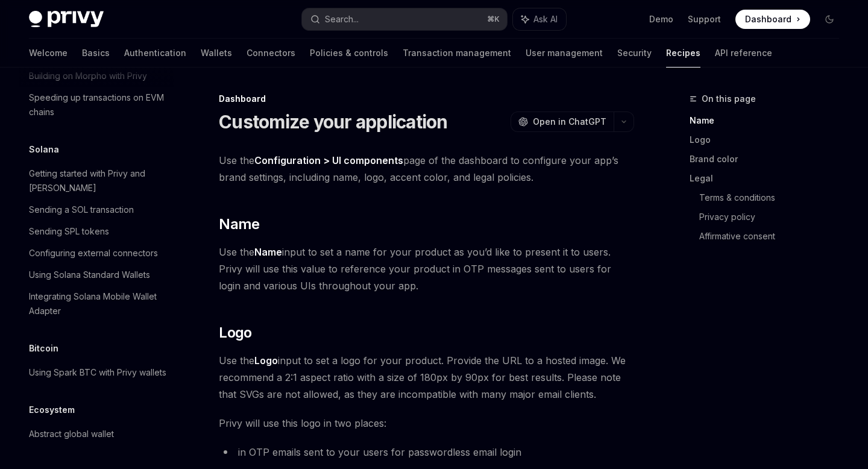  Describe the element at coordinates (426, 452) in the screenshot. I see `li: in OTP emails sent to your users for passwordless email login` at that location.